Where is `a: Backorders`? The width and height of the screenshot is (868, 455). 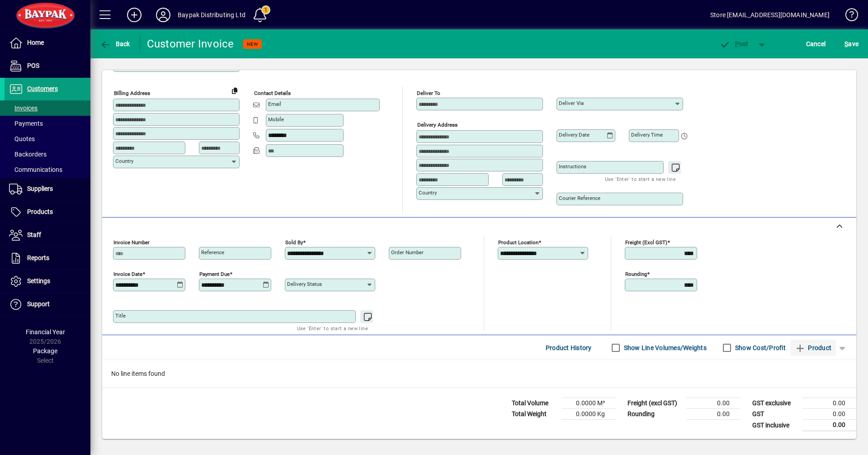
a: Backorders is located at coordinates (48, 154).